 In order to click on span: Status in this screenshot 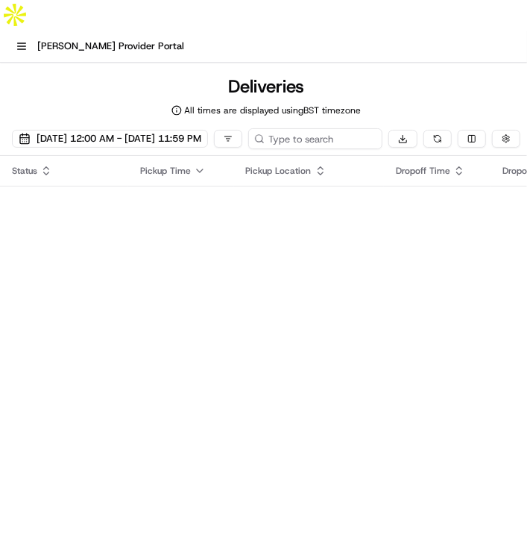, I will do `click(25, 171)`.